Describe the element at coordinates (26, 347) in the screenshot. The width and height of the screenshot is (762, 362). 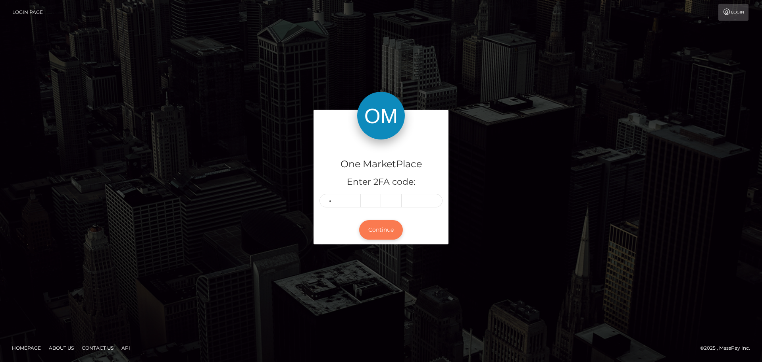
I see `a: Homepage` at that location.